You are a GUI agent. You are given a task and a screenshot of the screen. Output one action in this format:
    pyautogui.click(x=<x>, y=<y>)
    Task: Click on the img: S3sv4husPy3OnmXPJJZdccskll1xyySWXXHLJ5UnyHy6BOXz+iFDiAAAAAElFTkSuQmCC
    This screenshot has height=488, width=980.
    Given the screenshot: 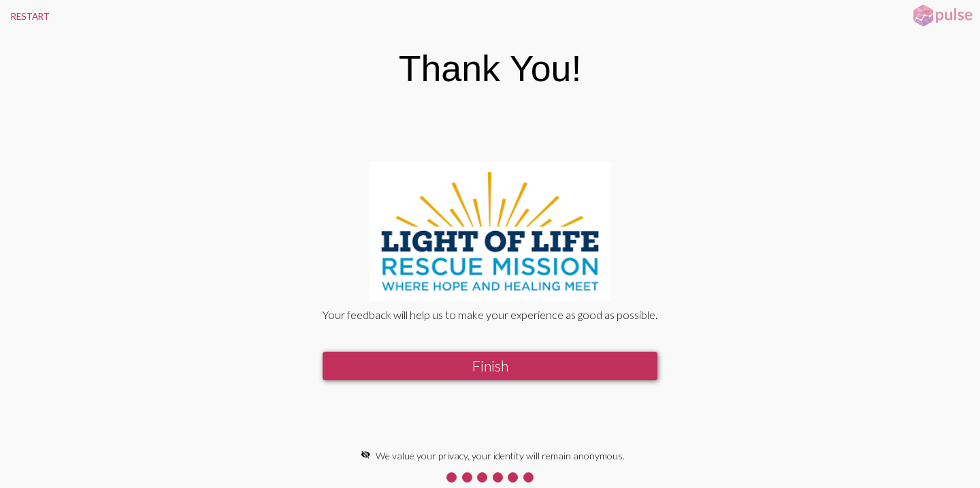 What is the action you would take?
    pyautogui.click(x=490, y=231)
    